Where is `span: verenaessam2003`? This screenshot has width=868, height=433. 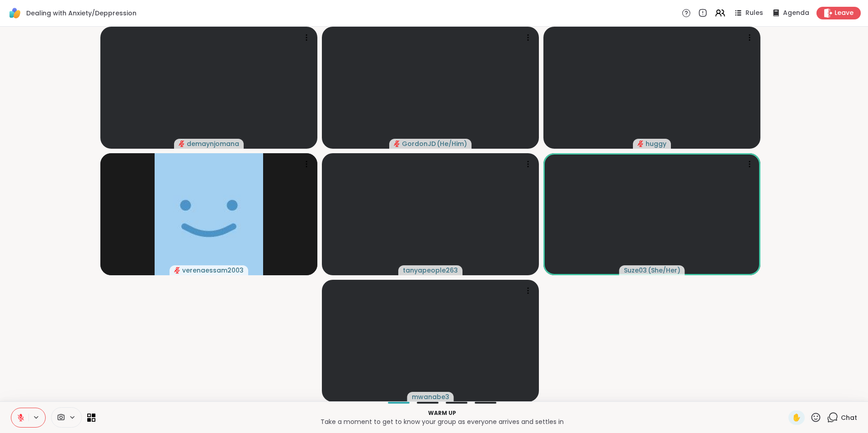 span: verenaessam2003 is located at coordinates (213, 271).